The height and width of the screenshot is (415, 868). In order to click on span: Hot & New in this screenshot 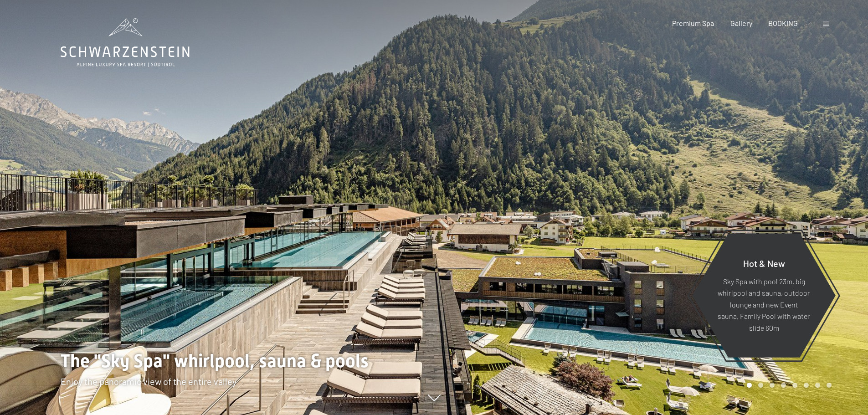, I will do `click(764, 263)`.